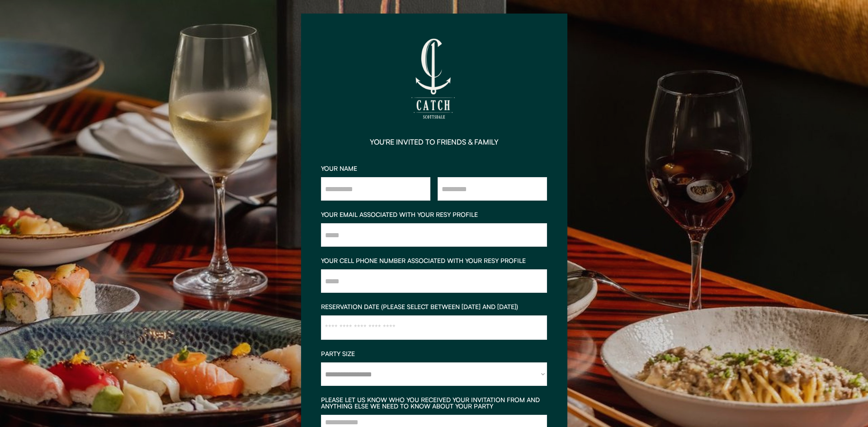 Image resolution: width=868 pixels, height=427 pixels. I want to click on div: YOUR NAME, so click(434, 169).